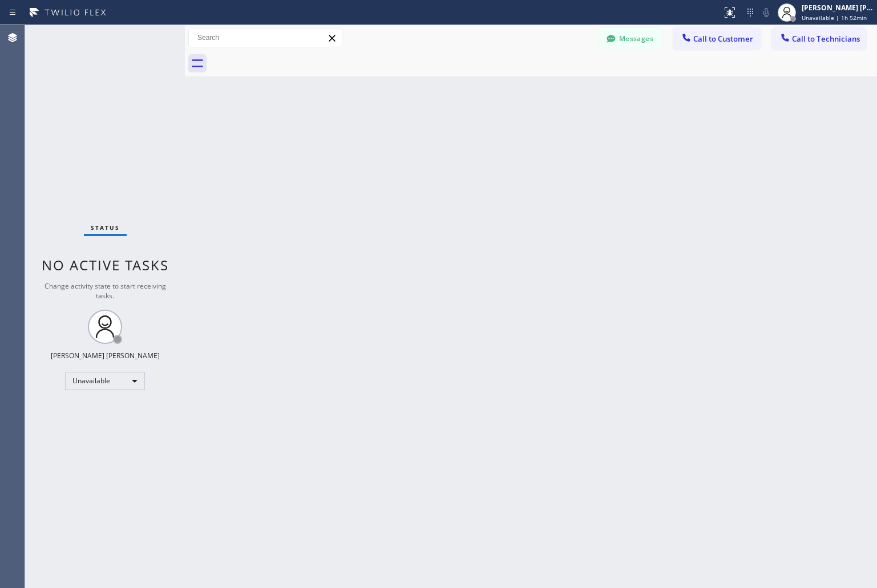  I want to click on button: Call to Customer, so click(716, 38).